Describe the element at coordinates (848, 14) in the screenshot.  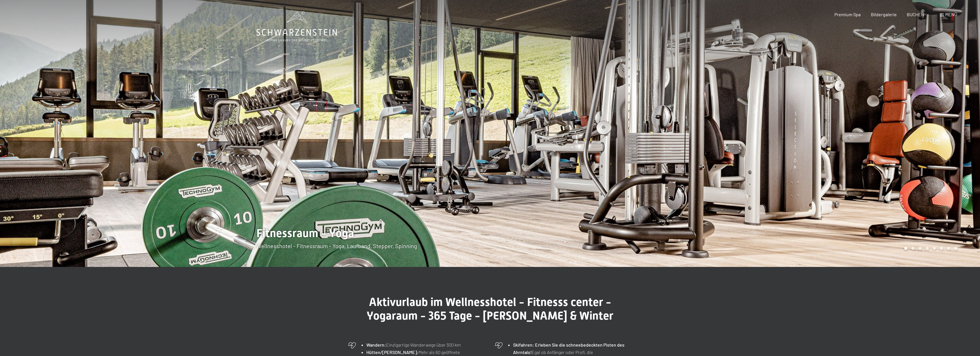
I see `a: Premium Spa` at that location.